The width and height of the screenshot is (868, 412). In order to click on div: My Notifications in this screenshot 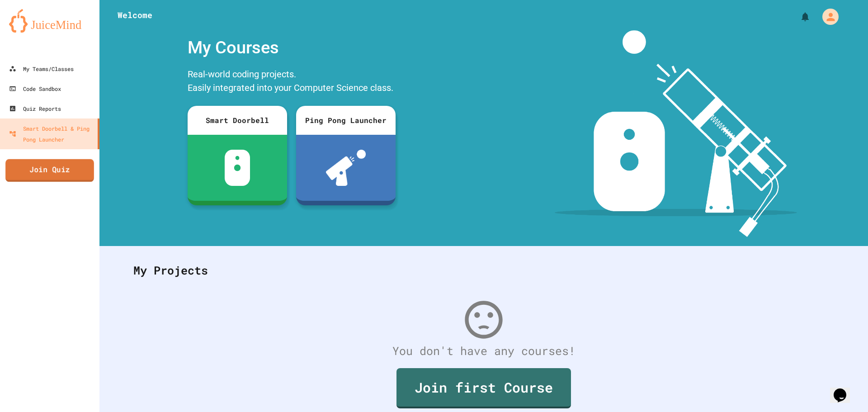, I will do `click(797, 17)`.